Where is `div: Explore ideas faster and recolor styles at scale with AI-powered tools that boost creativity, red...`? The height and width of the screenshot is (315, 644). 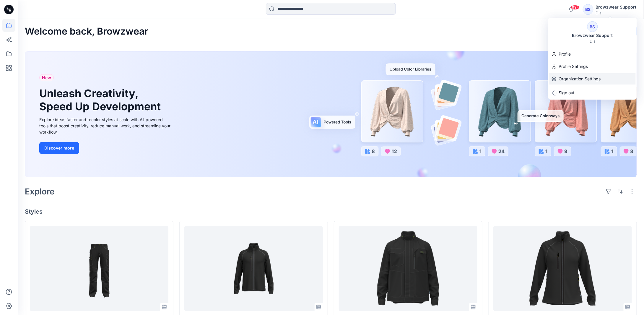 div: Explore ideas faster and recolor styles at scale with AI-powered tools that boost creativity, red... is located at coordinates (106, 125).